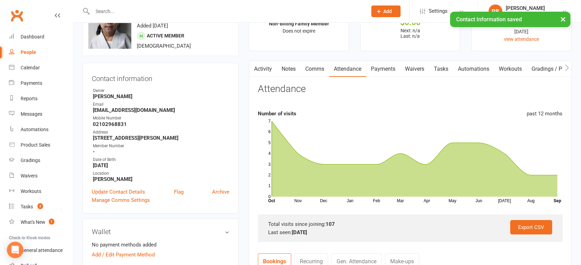 The image size is (581, 265). I want to click on div: Workouts, so click(31, 191).